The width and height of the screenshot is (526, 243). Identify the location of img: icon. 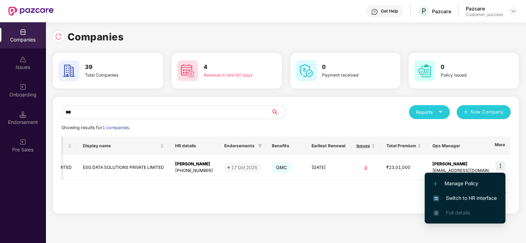
(500, 166).